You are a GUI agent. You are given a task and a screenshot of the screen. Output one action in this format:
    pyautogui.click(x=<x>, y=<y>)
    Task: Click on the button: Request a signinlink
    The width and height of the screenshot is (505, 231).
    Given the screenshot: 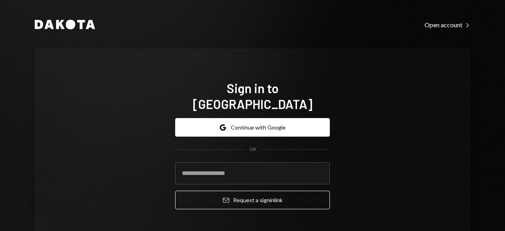 What is the action you would take?
    pyautogui.click(x=252, y=199)
    